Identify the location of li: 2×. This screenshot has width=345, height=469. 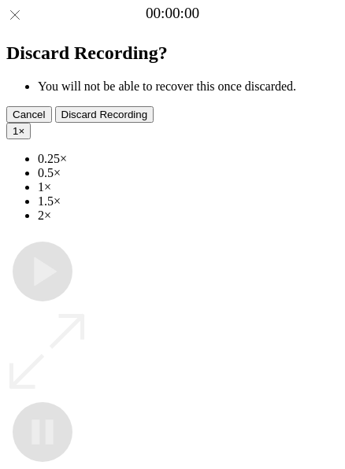
(188, 216).